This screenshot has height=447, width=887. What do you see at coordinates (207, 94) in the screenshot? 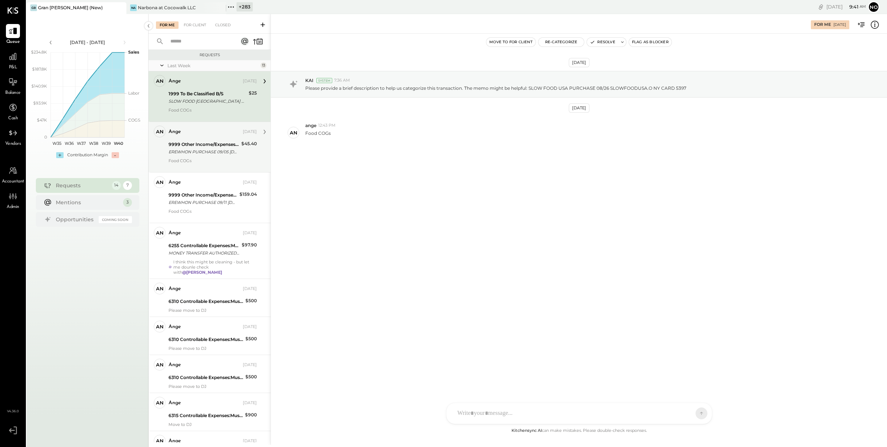
I see `div: 1999 To Be Classified B/S` at bounding box center [207, 94].